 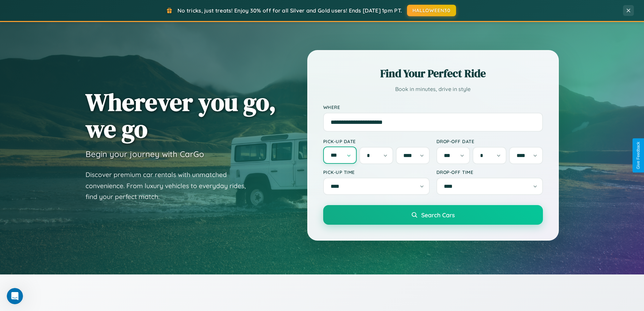 What do you see at coordinates (490, 172) in the screenshot?
I see `label: Drop-off Time` at bounding box center [490, 172].